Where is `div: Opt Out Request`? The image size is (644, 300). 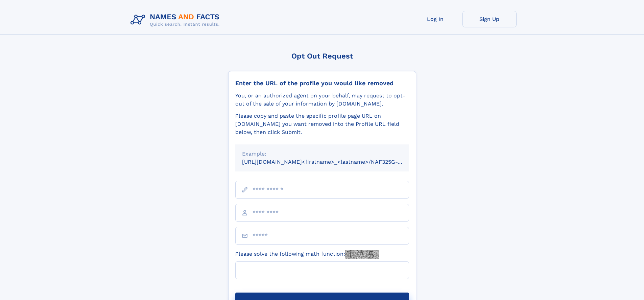
div: Opt Out Request is located at coordinates (322, 56).